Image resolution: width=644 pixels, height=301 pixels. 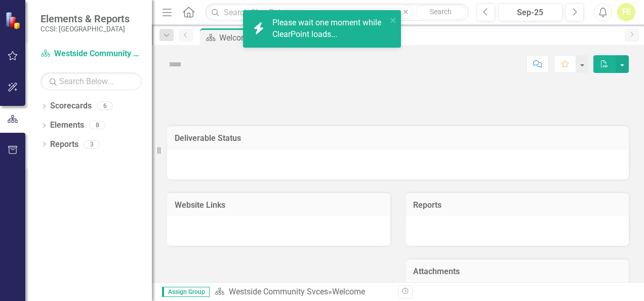 What do you see at coordinates (175, 64) in the screenshot?
I see `img: Not Defined` at bounding box center [175, 64].